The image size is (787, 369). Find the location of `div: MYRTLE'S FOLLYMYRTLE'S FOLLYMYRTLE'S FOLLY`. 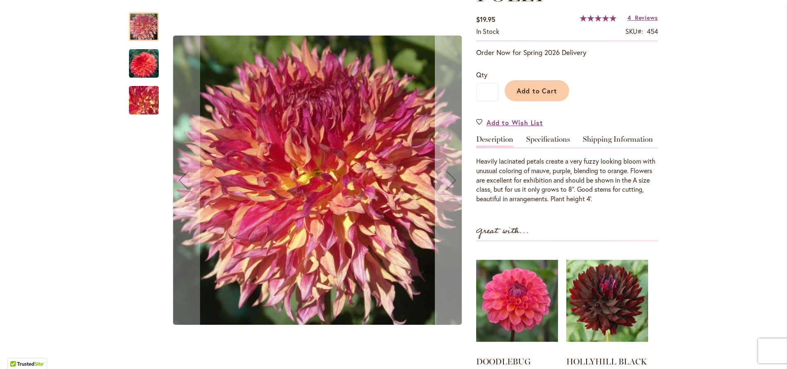

div: MYRTLE'S FOLLYMYRTLE'S FOLLYMYRTLE'S FOLLY is located at coordinates (318, 180).